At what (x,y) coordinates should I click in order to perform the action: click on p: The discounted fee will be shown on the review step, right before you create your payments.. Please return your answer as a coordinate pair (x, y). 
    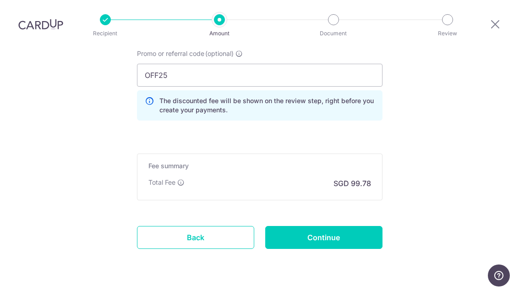
    Looking at the image, I should click on (267, 105).